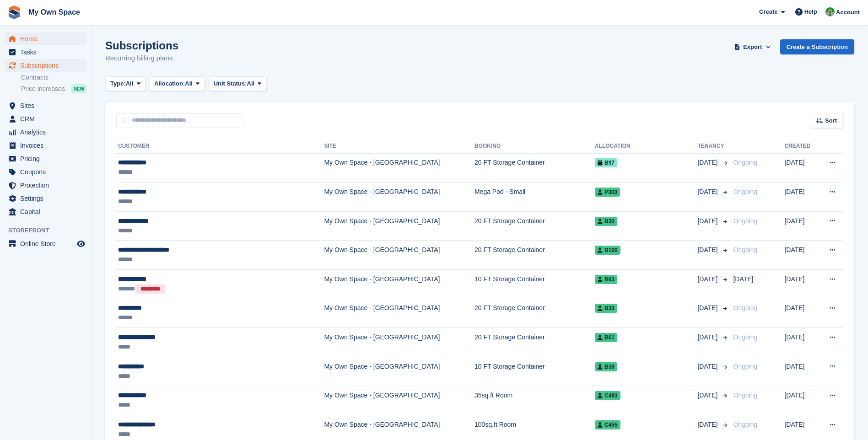 This screenshot has height=440, width=868. Describe the element at coordinates (817, 47) in the screenshot. I see `a: Create a Subscription` at that location.